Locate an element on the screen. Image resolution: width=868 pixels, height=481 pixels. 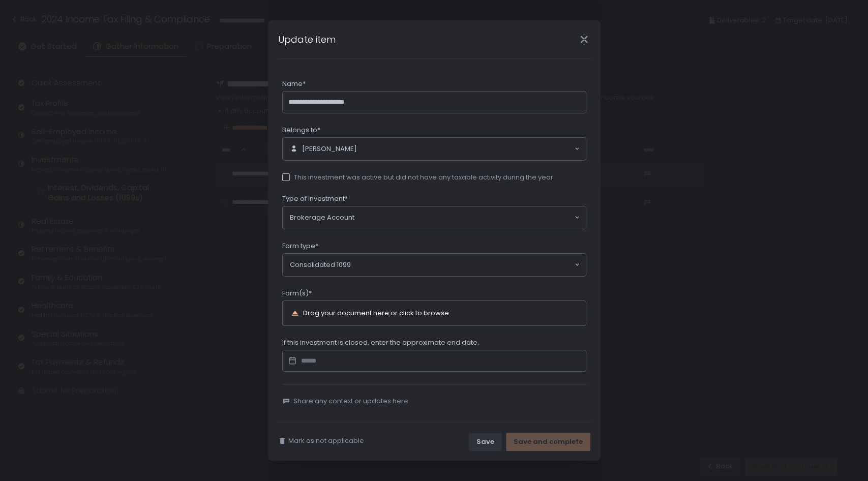
div: Close is located at coordinates (584, 39).